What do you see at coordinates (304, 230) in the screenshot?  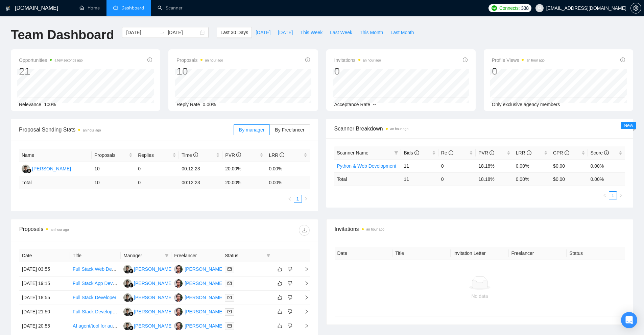 I see `span: download` at bounding box center [304, 230].